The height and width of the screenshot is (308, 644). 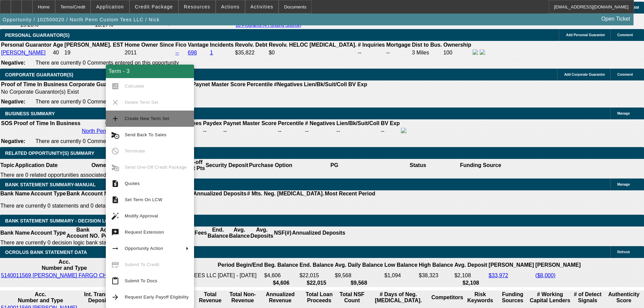 What do you see at coordinates (512, 297) in the screenshot?
I see `th: Funding Sources` at bounding box center [512, 297].